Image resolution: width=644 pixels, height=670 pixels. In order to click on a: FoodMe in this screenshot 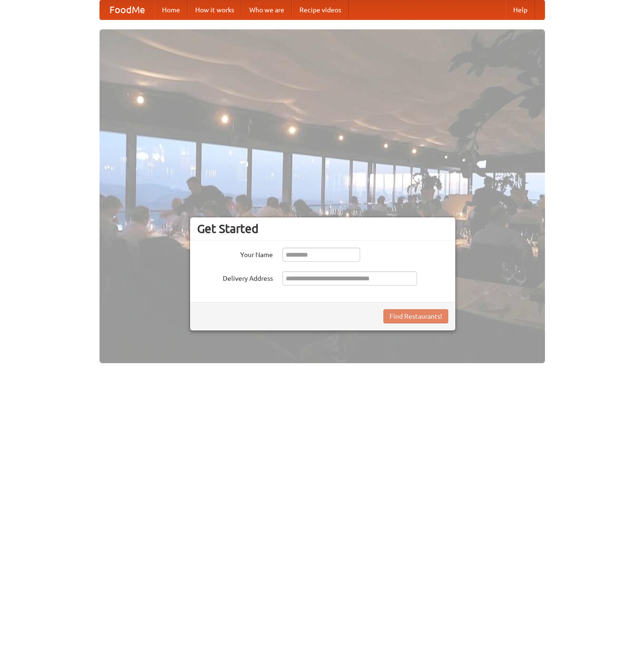, I will do `click(127, 10)`.